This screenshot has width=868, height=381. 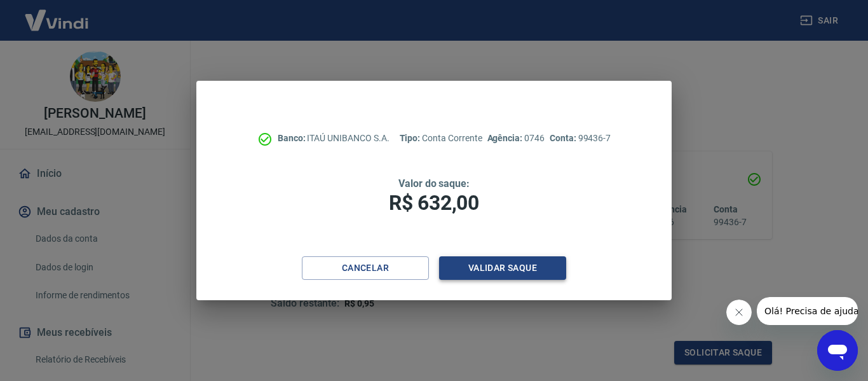 What do you see at coordinates (564, 138) in the screenshot?
I see `span: Conta:` at bounding box center [564, 138].